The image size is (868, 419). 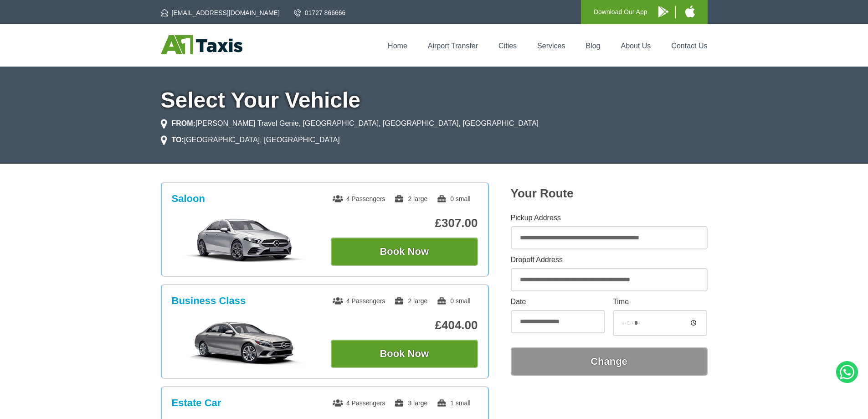 I want to click on a: Blog, so click(x=592, y=46).